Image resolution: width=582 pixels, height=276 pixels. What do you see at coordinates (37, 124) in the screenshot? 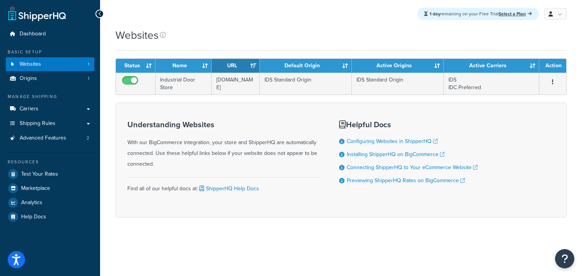
I see `span: Shipping Rules` at bounding box center [37, 124].